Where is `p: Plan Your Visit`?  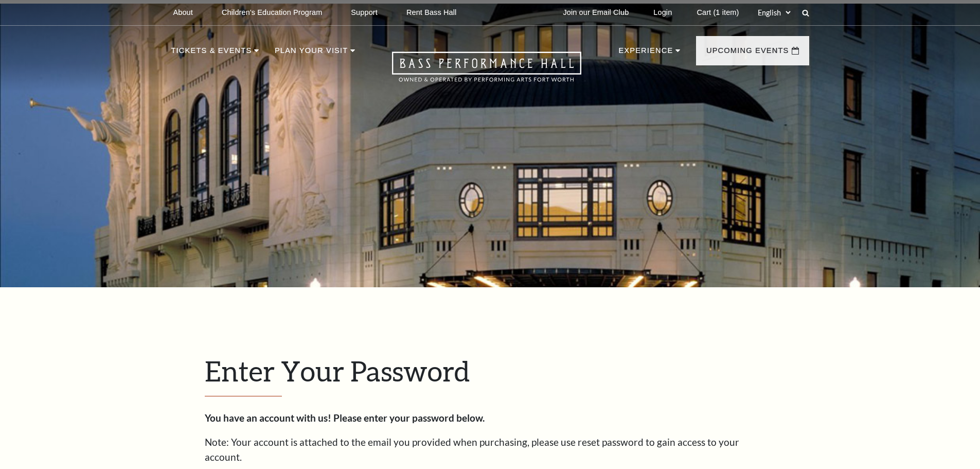 p: Plan Your Visit is located at coordinates (311, 54).